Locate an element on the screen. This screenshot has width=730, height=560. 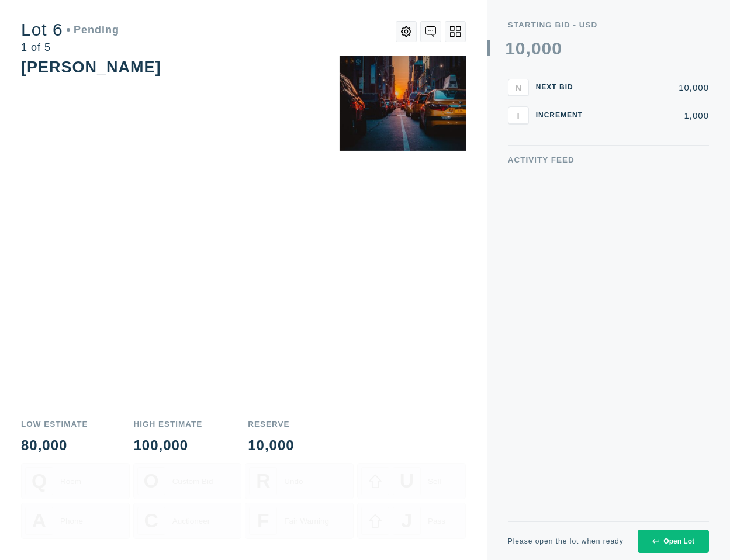
div: High Estimate is located at coordinates (168, 425).